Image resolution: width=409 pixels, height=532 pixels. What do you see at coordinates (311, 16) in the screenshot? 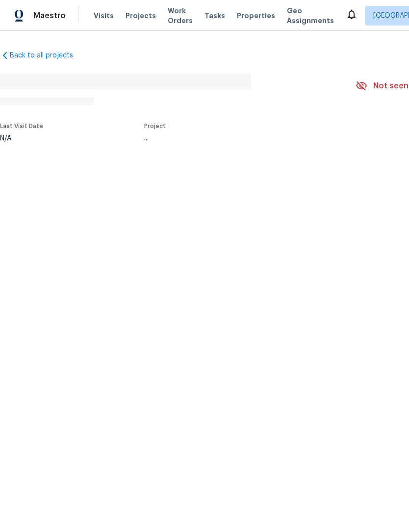
I see `span: Geo Assignments` at bounding box center [311, 16].